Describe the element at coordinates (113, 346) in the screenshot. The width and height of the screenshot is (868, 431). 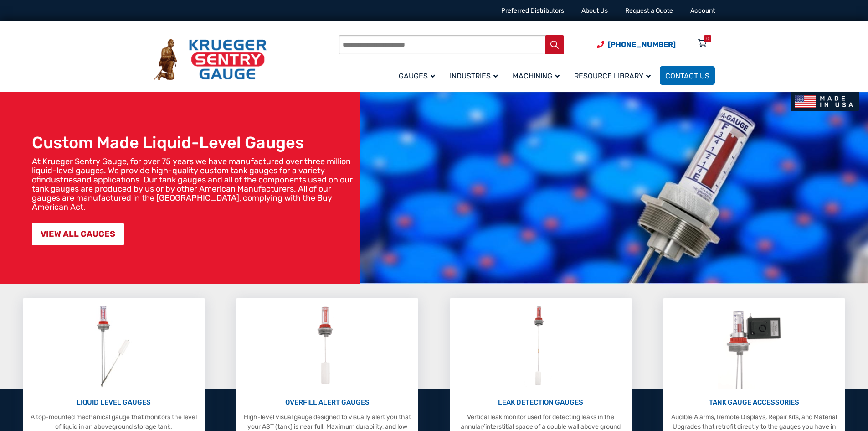
I see `img: Liquid Level Gauges` at that location.